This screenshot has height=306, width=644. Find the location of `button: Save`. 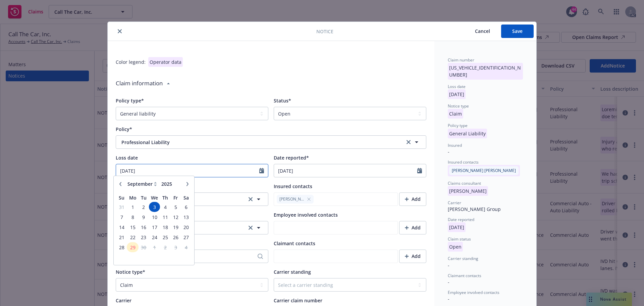

button: Save is located at coordinates (517, 31).